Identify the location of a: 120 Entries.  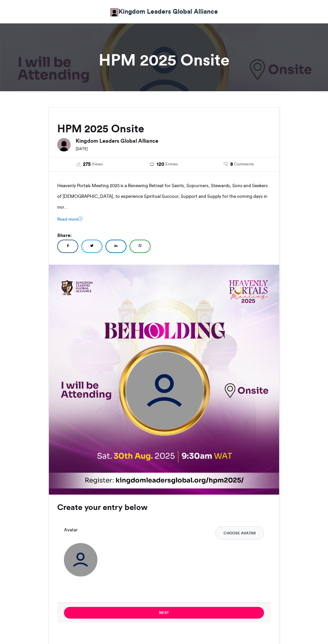
(164, 165).